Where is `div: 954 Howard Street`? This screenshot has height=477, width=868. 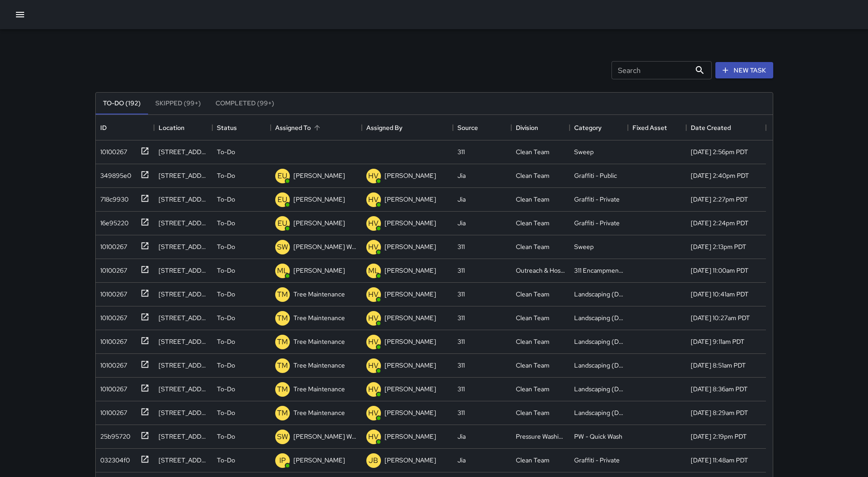
div: 954 Howard Street is located at coordinates (183, 247).